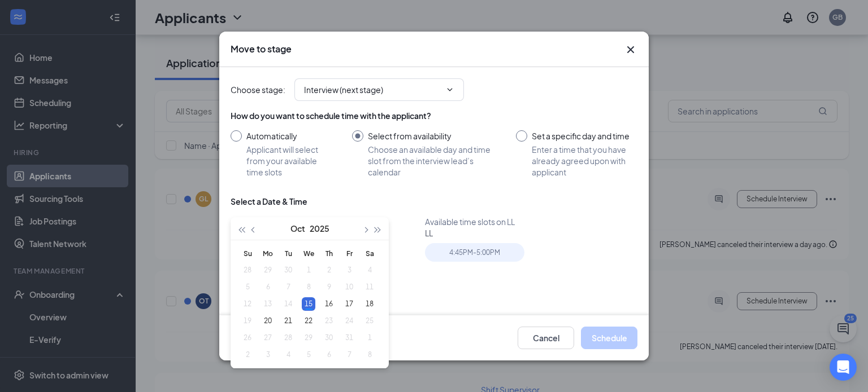 The width and height of the screenshot is (868, 392). I want to click on th: Su, so click(248, 254).